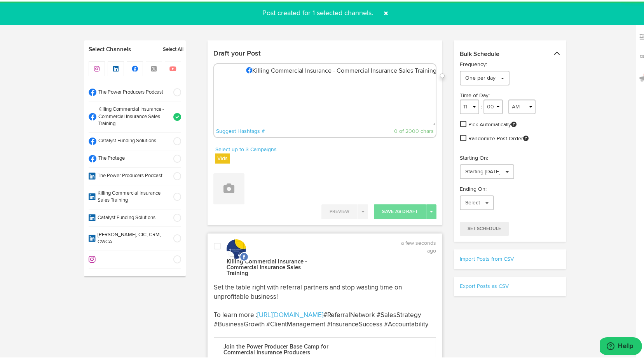  Describe the element at coordinates (485, 228) in the screenshot. I see `span: Set Schedule` at that location.